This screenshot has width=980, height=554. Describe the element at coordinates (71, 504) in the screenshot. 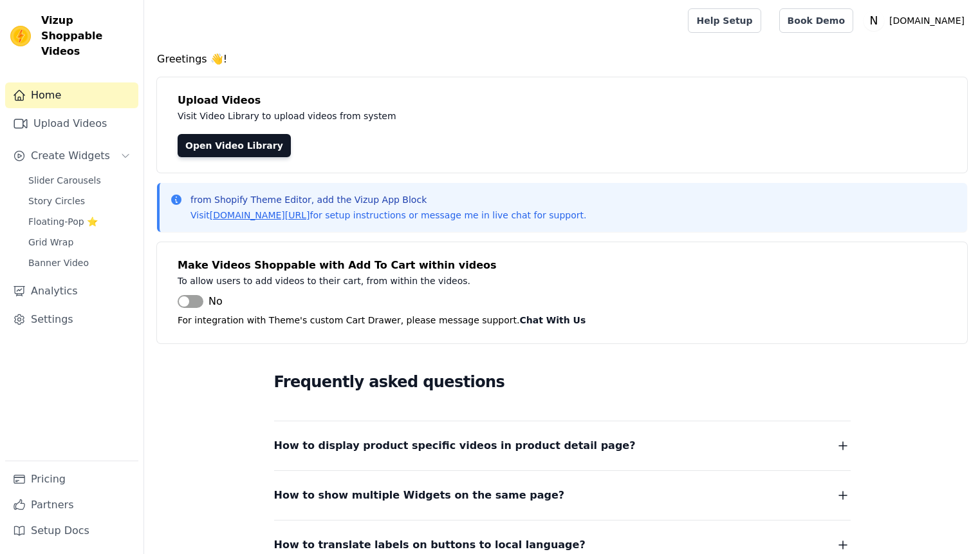

I see `a: Partners` at that location.